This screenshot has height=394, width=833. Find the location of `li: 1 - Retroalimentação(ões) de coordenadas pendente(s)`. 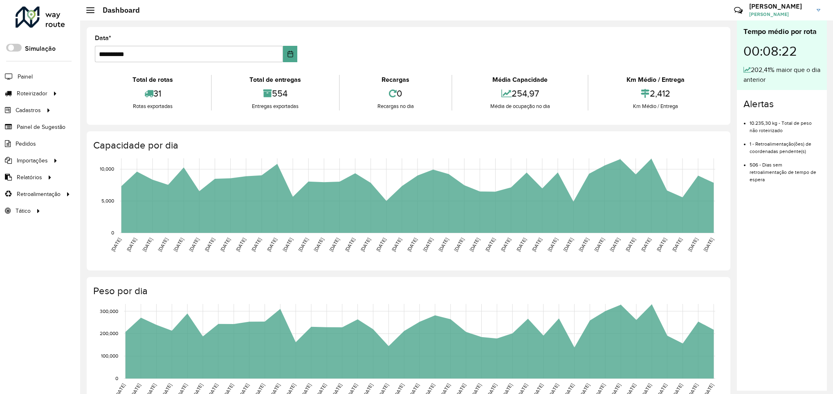

li: 1 - Retroalimentação(ões) de coordenadas pendente(s) is located at coordinates (785, 144).